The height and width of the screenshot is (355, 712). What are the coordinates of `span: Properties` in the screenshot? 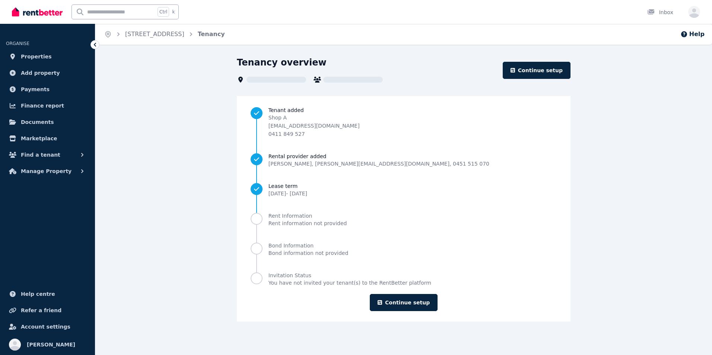 It's located at (36, 57).